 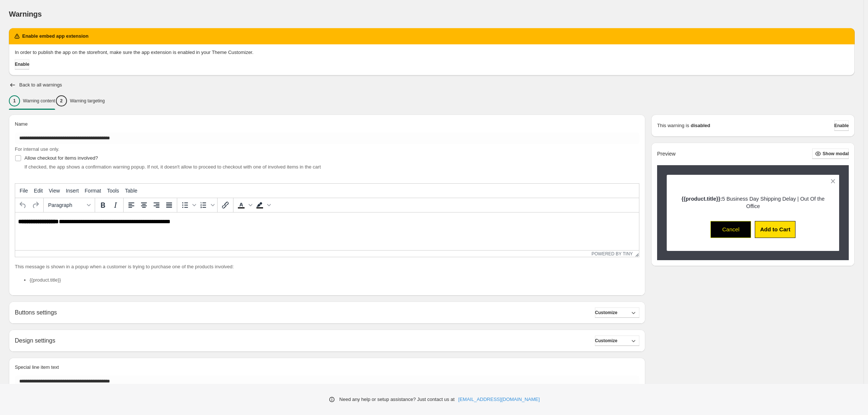 I want to click on button: Formats, so click(x=69, y=205).